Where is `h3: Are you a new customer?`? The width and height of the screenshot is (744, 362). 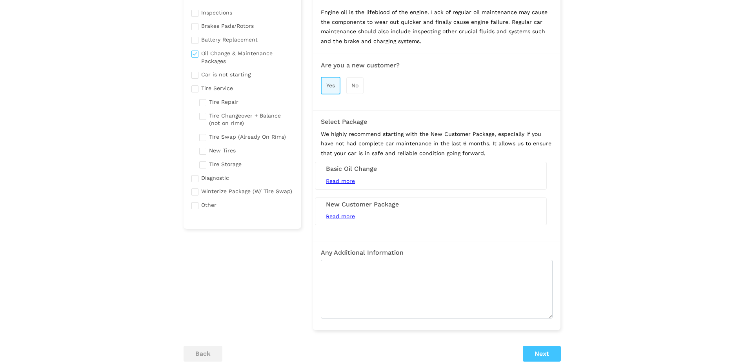
h3: Are you a new customer? is located at coordinates (360, 65).